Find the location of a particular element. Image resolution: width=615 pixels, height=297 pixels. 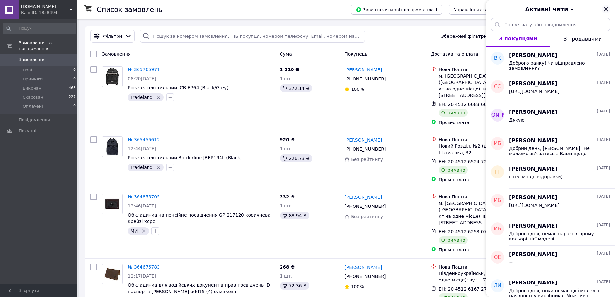

span: З покупцями is located at coordinates (518, 38).